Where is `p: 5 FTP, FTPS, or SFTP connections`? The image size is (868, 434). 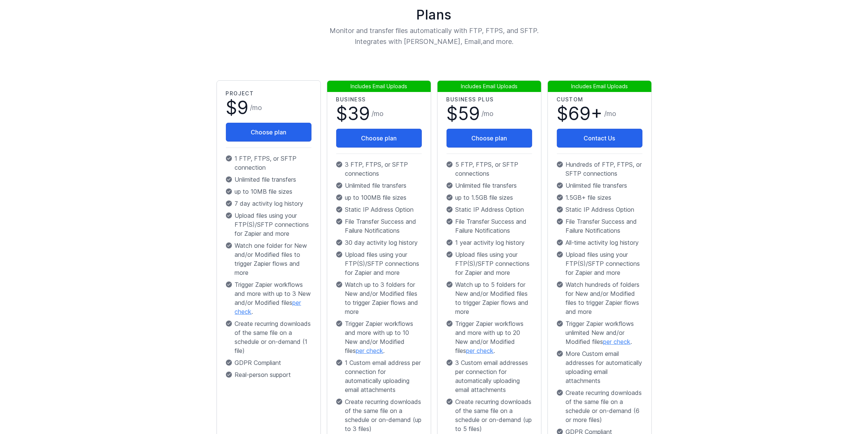
p: 5 FTP, FTPS, or SFTP connections is located at coordinates (489, 169).